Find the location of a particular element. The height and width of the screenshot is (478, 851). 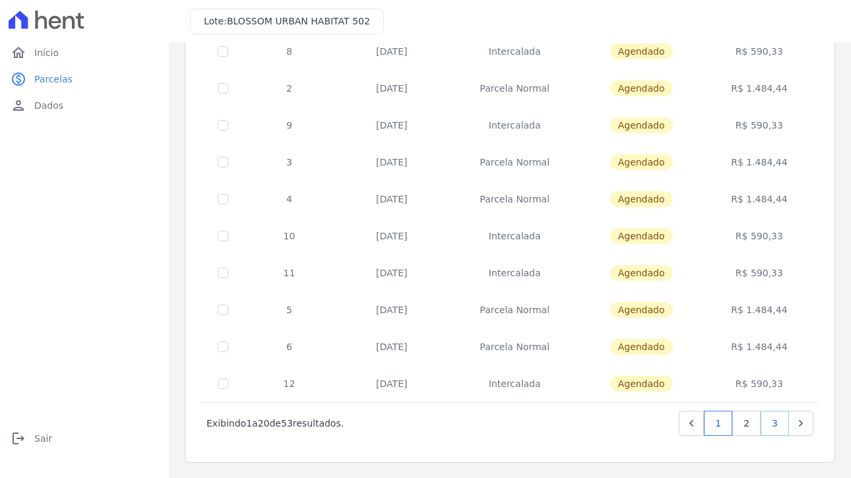

td: 4 is located at coordinates (289, 199).